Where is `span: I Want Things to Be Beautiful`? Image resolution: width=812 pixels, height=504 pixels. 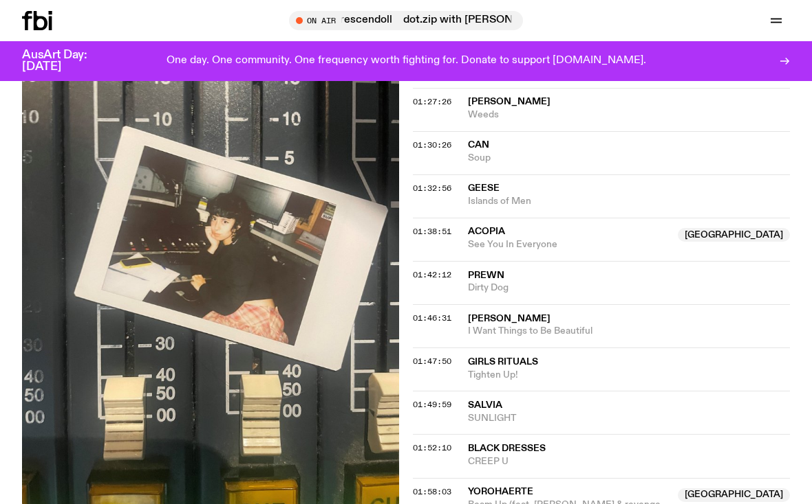
span: I Want Things to Be Beautiful is located at coordinates (629, 331).